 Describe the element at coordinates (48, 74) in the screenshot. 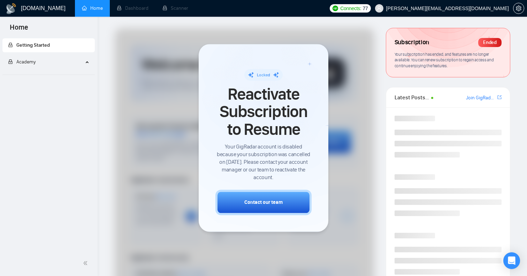

I see `li: Academy Homepage` at that location.